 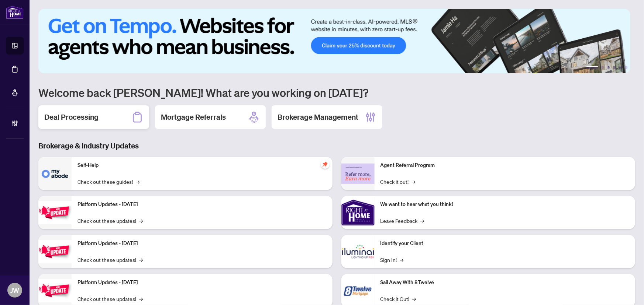 I want to click on button: 5, so click(x=620, y=68).